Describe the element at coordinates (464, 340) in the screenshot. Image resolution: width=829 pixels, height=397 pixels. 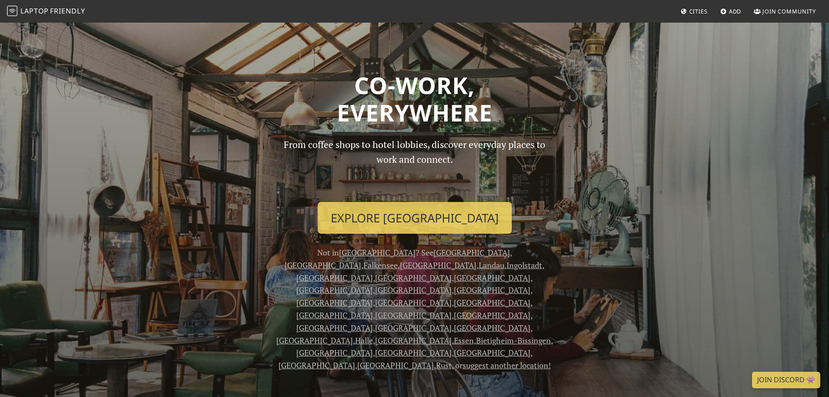
I see `a: Essen` at that location.